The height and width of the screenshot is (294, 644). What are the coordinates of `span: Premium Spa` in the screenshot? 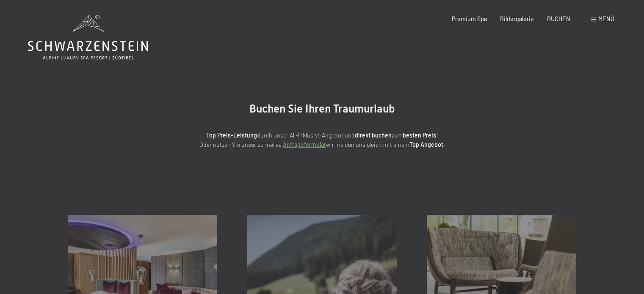 It's located at (469, 19).